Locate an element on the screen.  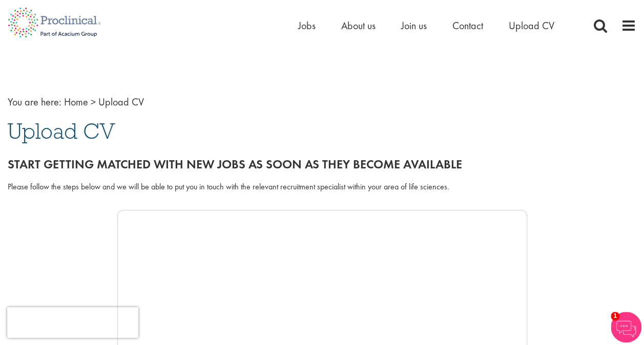
span: 1 is located at coordinates (615, 316).